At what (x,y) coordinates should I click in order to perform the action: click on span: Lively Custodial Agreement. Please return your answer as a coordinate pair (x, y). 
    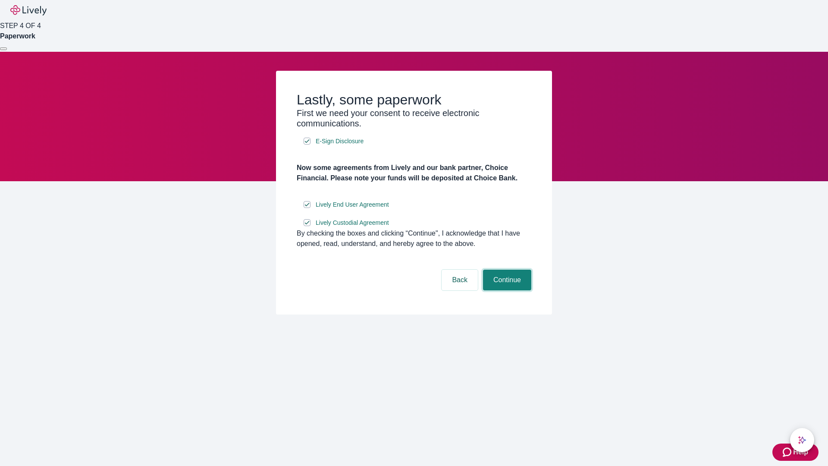
    Looking at the image, I should click on (352, 222).